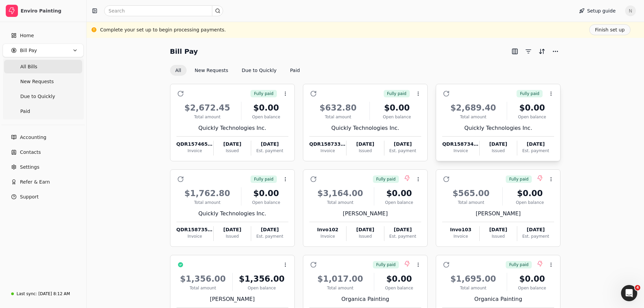 This screenshot has height=308, width=644. Describe the element at coordinates (597, 11) in the screenshot. I see `button: Setup guide` at that location.